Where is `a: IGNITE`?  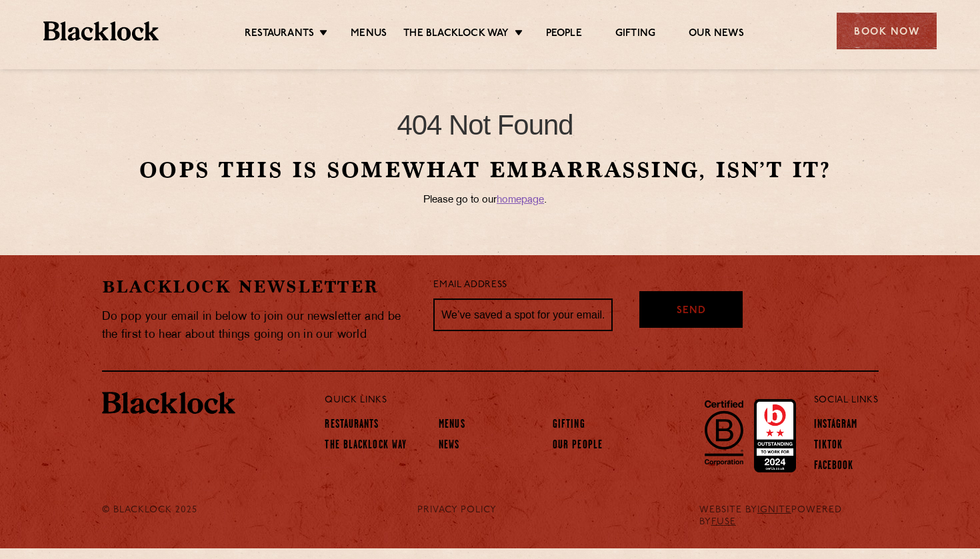 a: IGNITE is located at coordinates (774, 509).